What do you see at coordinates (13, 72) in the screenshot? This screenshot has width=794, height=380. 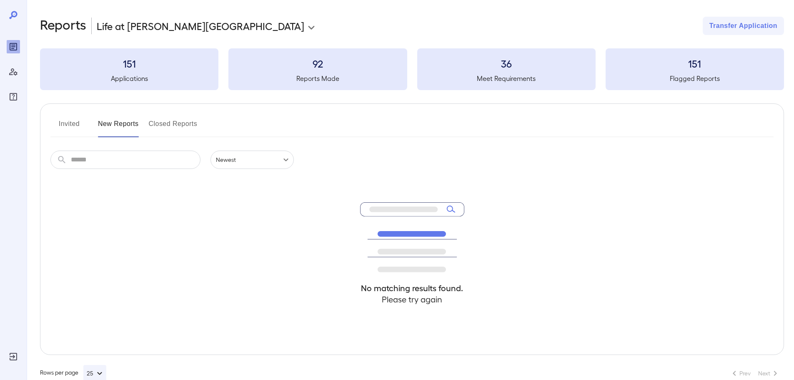 I see `div: Manage Users` at bounding box center [13, 72].